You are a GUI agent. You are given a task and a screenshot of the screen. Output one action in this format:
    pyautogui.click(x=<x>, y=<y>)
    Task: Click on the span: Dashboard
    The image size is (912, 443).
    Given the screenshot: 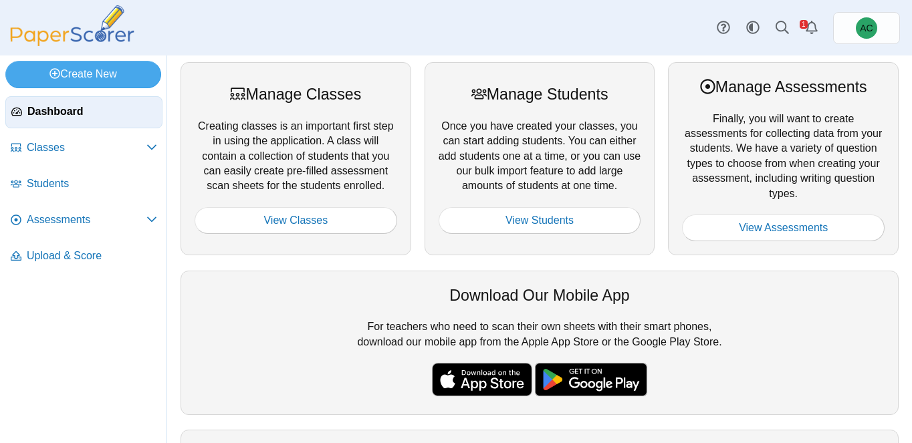 What is the action you would take?
    pyautogui.click(x=92, y=112)
    